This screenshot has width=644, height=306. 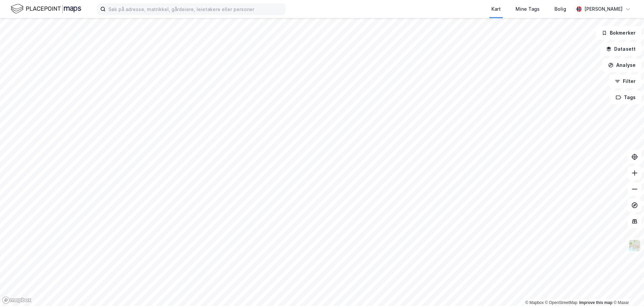 I want to click on img: logo.f888ab2527a4732fd821a326f86c7f29.svg, so click(x=46, y=9).